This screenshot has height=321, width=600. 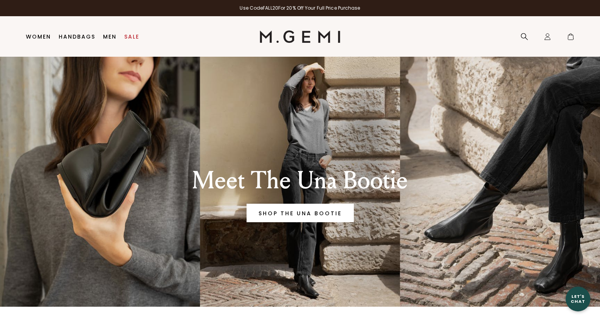 What do you see at coordinates (300, 37) in the screenshot?
I see `img: M.Gemi` at bounding box center [300, 37].